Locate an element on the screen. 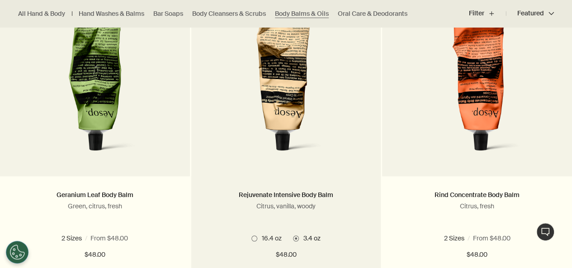 The width and height of the screenshot is (572, 268). a: Body Balms & Oils is located at coordinates (302, 14).